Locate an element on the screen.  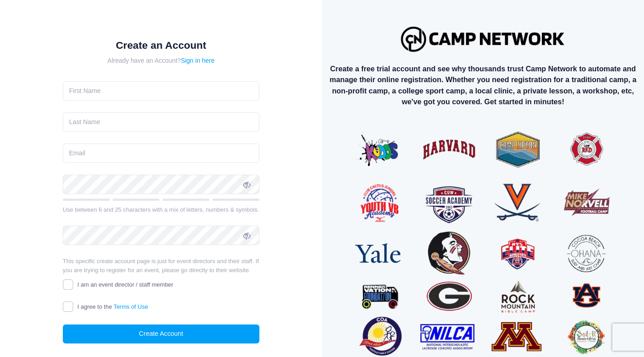
input: I am an event director / staff member is located at coordinates (68, 285).